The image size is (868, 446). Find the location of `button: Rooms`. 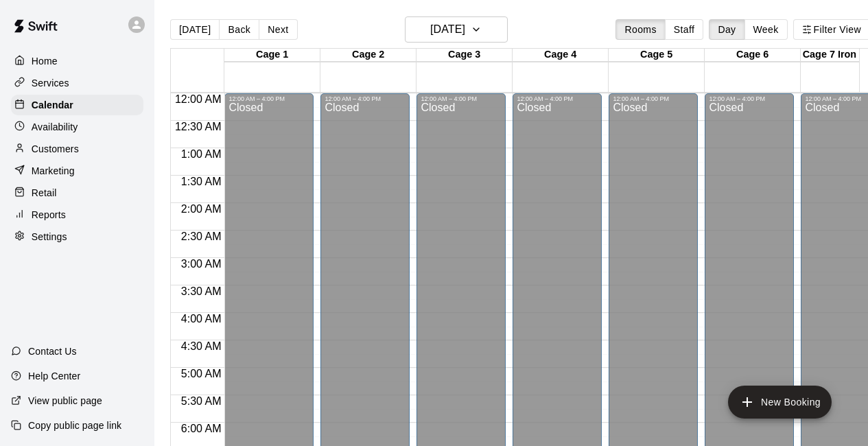

button: Rooms is located at coordinates (640, 30).